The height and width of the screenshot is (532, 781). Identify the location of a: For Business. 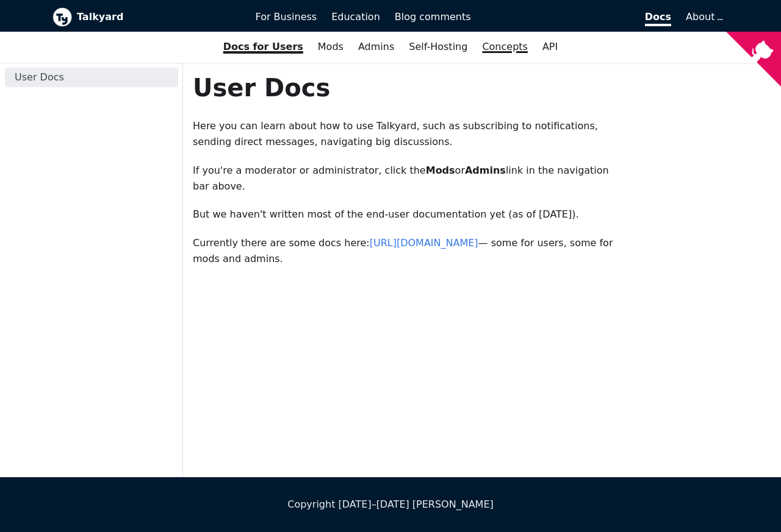
(286, 17).